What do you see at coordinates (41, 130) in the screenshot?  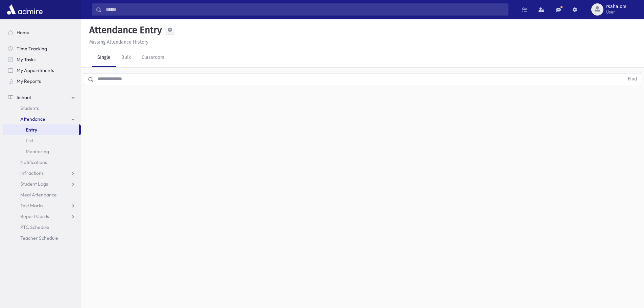 I see `a: Entry` at bounding box center [41, 130].